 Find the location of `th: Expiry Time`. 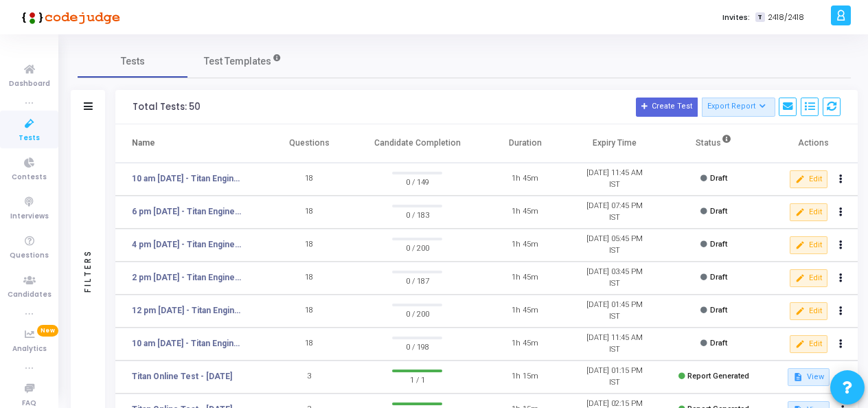

th: Expiry Time is located at coordinates (615, 144).